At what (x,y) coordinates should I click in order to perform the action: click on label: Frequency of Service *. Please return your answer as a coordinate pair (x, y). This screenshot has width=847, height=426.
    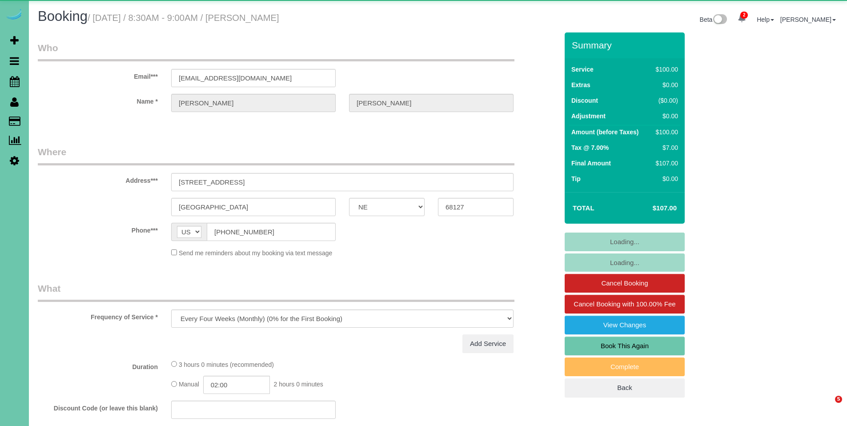
    Looking at the image, I should click on (98, 315).